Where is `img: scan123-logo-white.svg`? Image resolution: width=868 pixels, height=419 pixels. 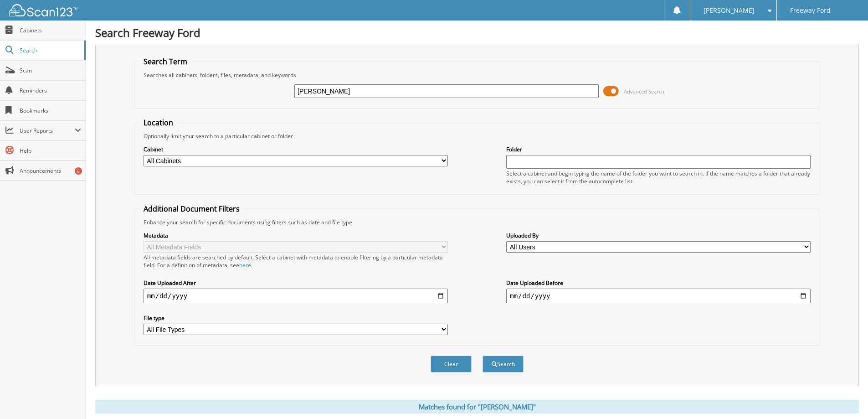
img: scan123-logo-white.svg is located at coordinates (43, 10).